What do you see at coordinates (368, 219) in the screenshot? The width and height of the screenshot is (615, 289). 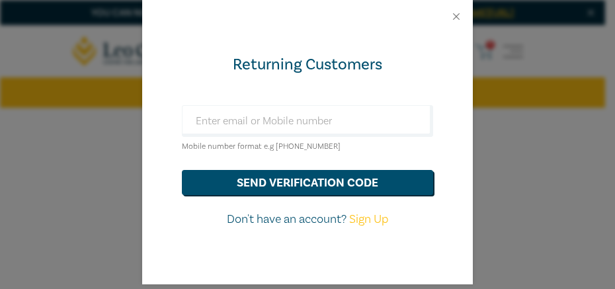 I see `a: Sign Up` at bounding box center [368, 219].